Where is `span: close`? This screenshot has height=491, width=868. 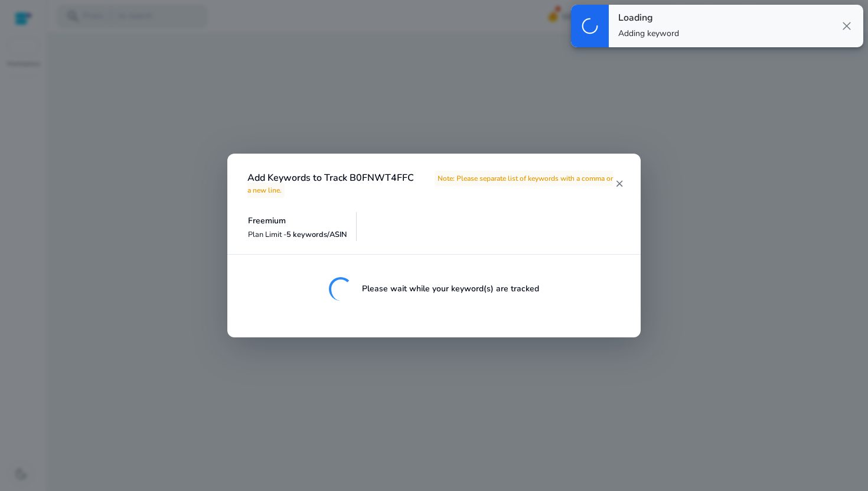
span: close is located at coordinates (847, 26).